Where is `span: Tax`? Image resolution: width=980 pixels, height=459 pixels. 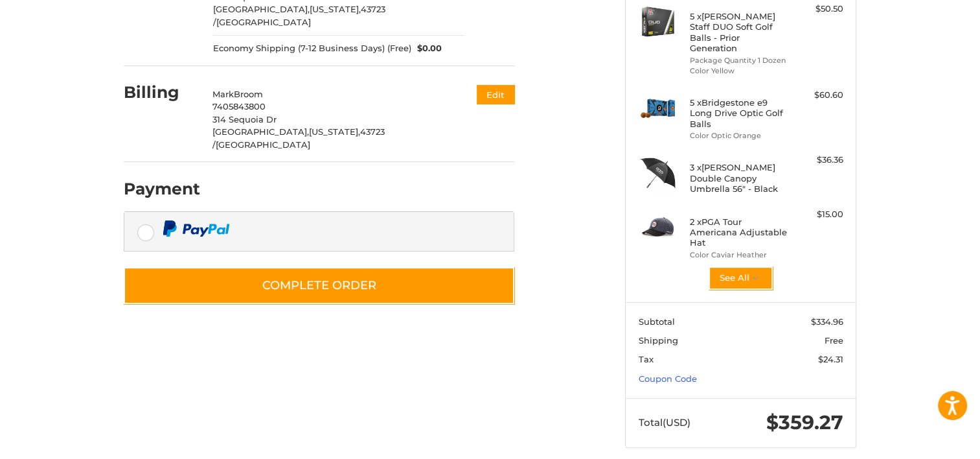
span: Tax is located at coordinates (646, 359).